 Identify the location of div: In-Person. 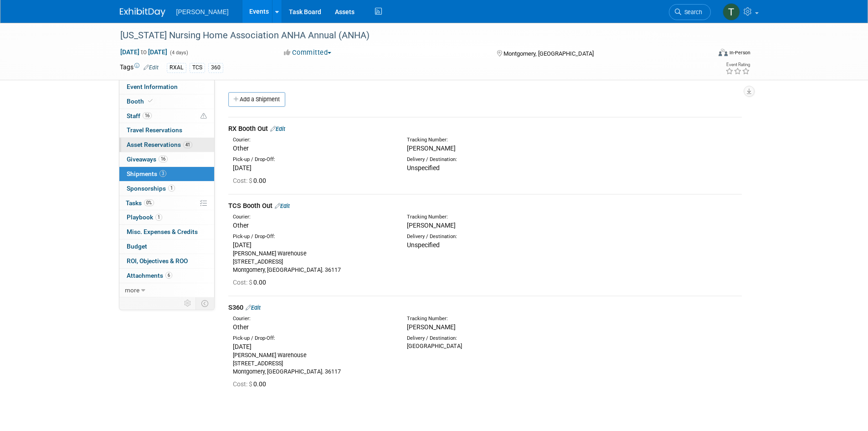
(740, 53).